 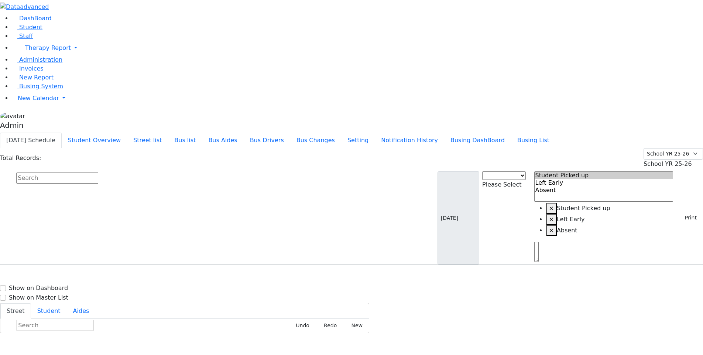 I want to click on label: Show on Dashboard, so click(x=38, y=288).